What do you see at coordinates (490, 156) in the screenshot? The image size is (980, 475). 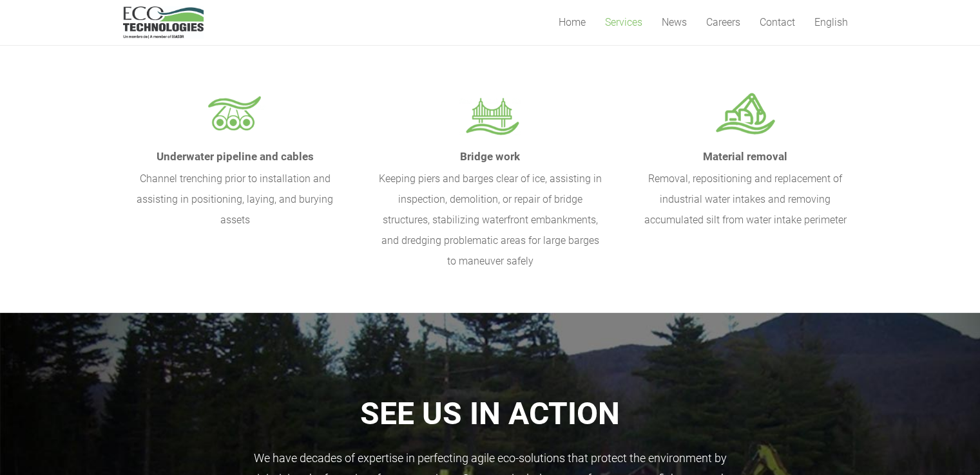 I see `strong: Bridge work` at bounding box center [490, 156].